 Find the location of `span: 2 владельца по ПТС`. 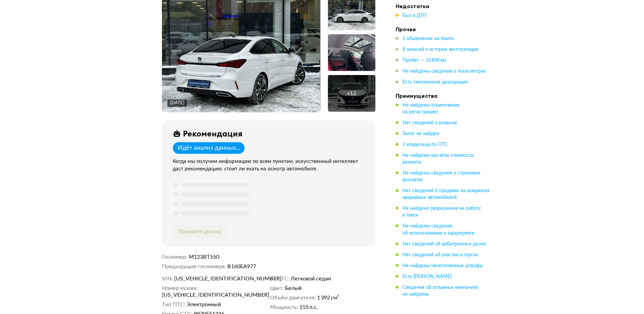

span: 2 владельца по ПТС is located at coordinates (425, 144).